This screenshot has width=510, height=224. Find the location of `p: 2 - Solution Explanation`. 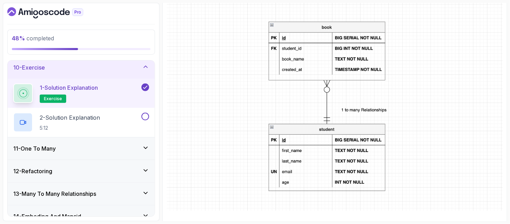

p: 2 - Solution Explanation is located at coordinates (70, 118).